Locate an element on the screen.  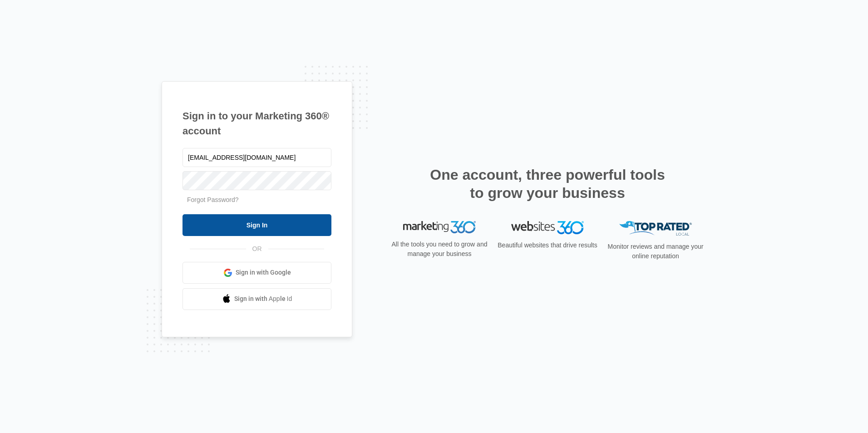
span: Sign in with Apple Id is located at coordinates (264, 299).